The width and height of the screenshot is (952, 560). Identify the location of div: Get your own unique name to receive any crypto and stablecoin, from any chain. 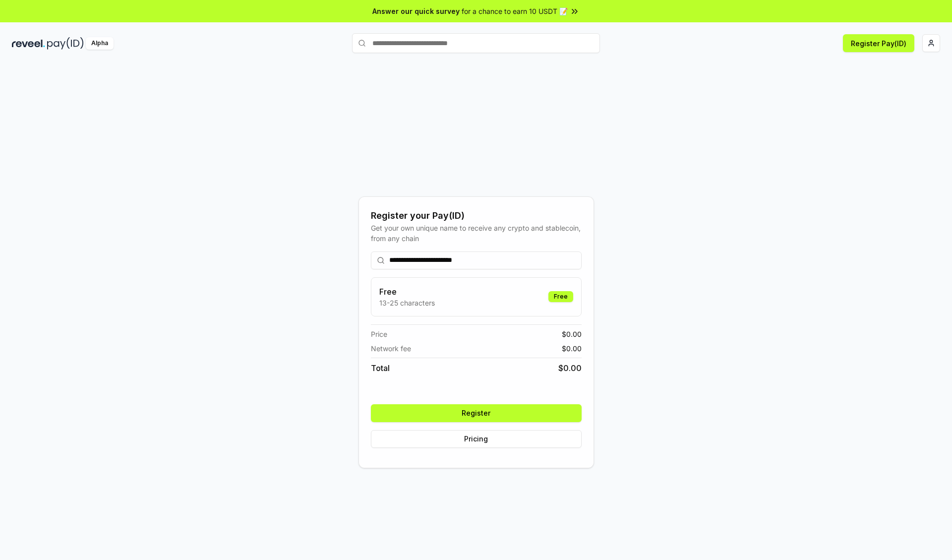
(476, 233).